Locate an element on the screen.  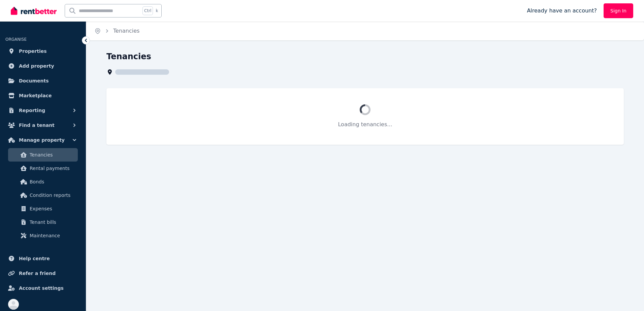
span: Condition reports is located at coordinates (52, 195).